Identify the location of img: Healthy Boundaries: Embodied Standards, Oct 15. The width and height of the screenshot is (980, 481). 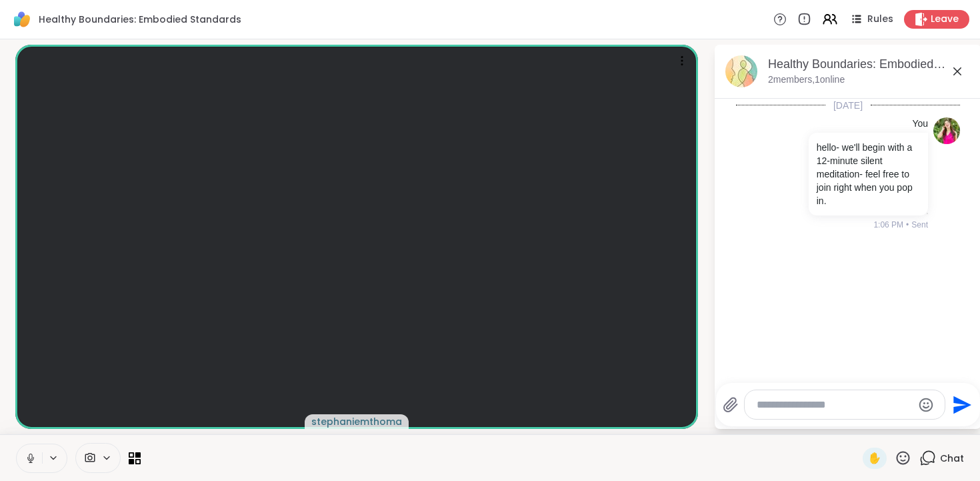
(741, 71).